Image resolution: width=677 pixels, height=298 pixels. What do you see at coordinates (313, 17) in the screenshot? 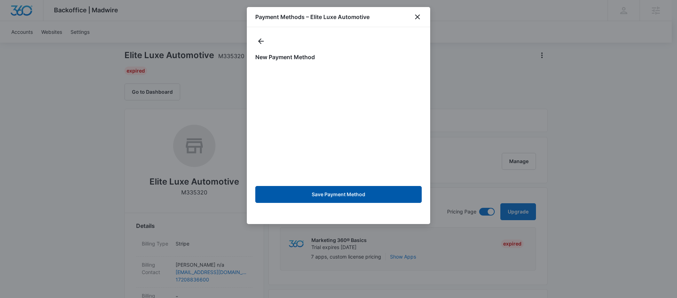
I see `h1: Payment Methods – Elite Luxe Automotive` at bounding box center [313, 17].